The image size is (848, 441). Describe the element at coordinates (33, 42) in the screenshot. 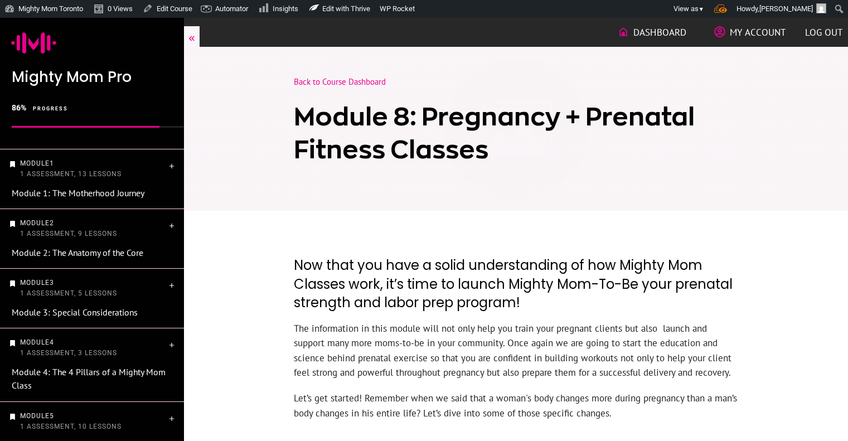

I see `img: ico-mighty-mom` at that location.